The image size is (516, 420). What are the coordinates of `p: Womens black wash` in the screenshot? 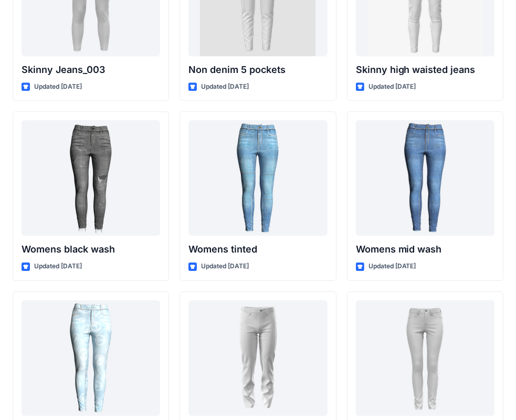 It's located at (91, 249).